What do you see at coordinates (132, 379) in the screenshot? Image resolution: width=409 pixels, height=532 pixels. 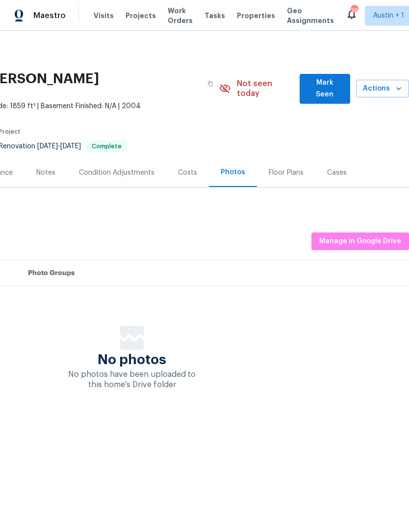 I see `span: No photos have been uploaded to this home's Drive folder` at bounding box center [132, 379].